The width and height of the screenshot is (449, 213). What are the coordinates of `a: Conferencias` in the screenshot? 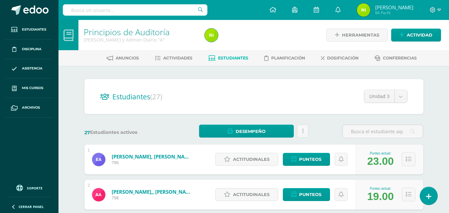 It's located at (395, 58).